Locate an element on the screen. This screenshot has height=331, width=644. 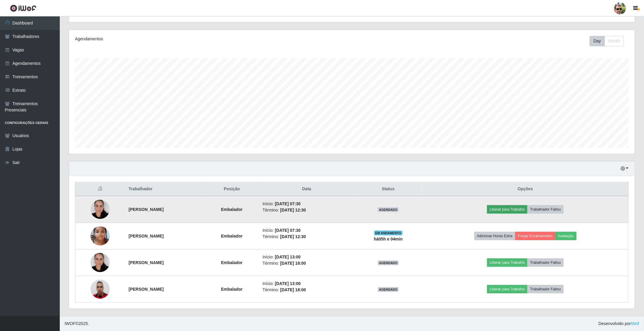
span: IWOF is located at coordinates (70, 324).